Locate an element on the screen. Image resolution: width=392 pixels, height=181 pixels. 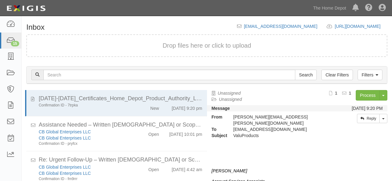
img: logo-5460c22ac91f19d4615b14bd174203de0afe785f0fc80cf4dbbc73dc1793850b.png is located at coordinates (26, 8).